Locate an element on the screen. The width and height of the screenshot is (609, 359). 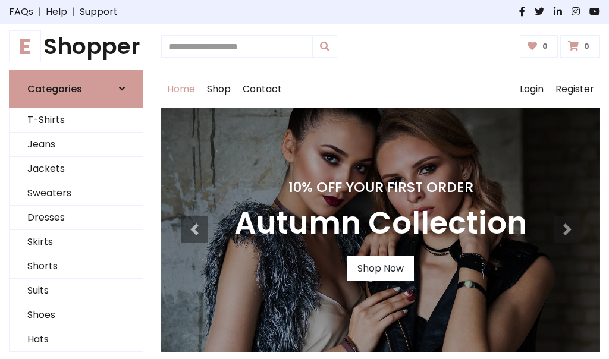
a: Jeans is located at coordinates (76, 145).